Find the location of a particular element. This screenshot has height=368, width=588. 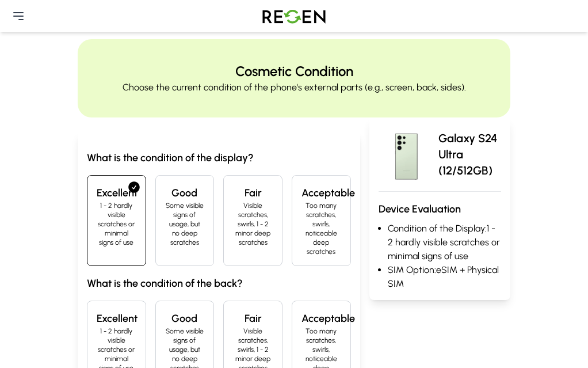

h3: Device Evaluation is located at coordinates (440, 209).